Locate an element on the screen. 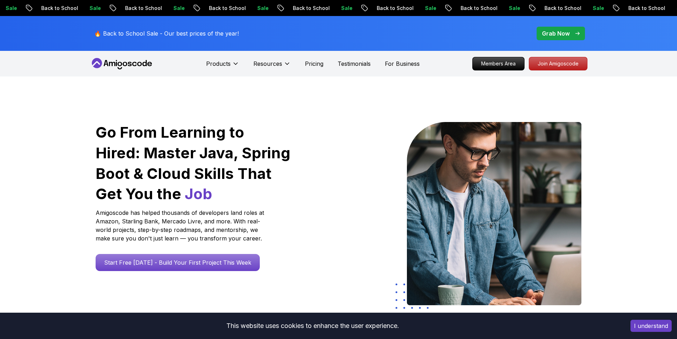 Image resolution: width=677 pixels, height=339 pixels. div: This website uses cookies to enhance the user experience. is located at coordinates (312, 325).